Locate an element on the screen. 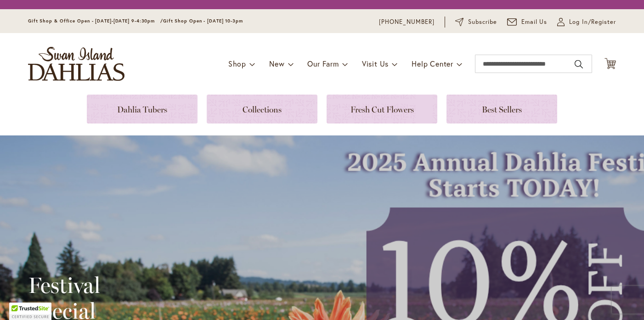  button: Search is located at coordinates (579, 64).